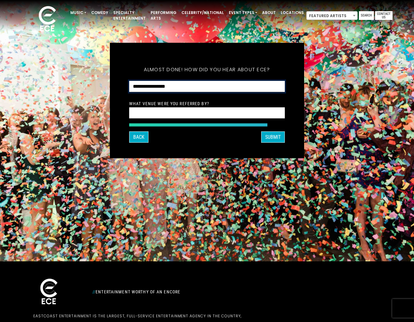  I want to click on a: About, so click(269, 13).